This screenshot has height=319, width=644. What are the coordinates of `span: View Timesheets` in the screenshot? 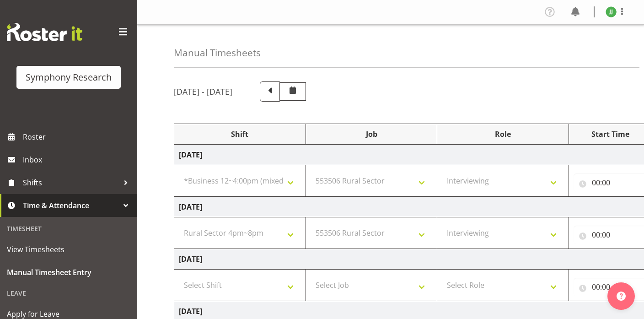 It's located at (69, 250).